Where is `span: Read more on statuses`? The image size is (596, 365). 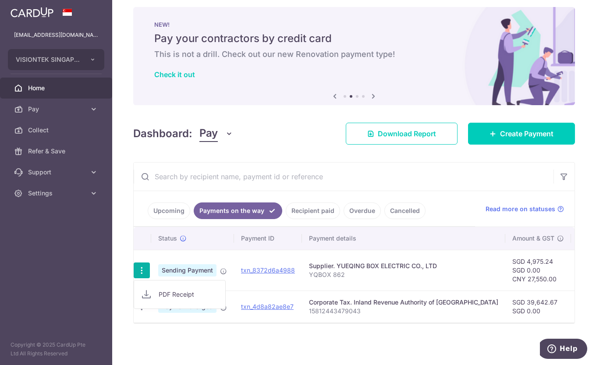
span: Read more on statuses is located at coordinates (521, 209).